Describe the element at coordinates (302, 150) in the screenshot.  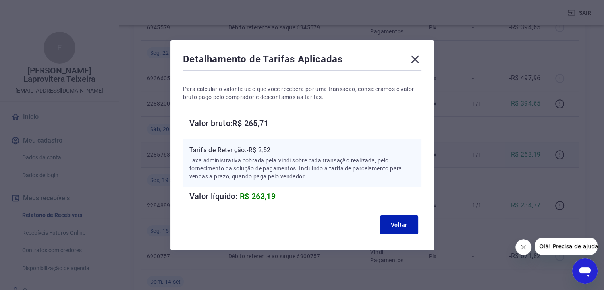
I see `p: Tarifa de Retenção: -R$ 2,52` at that location.